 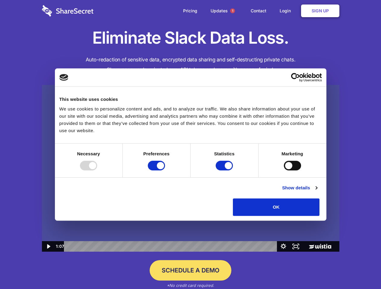 I want to click on a: Wistia Logo -- Learn More, so click(x=320, y=247).